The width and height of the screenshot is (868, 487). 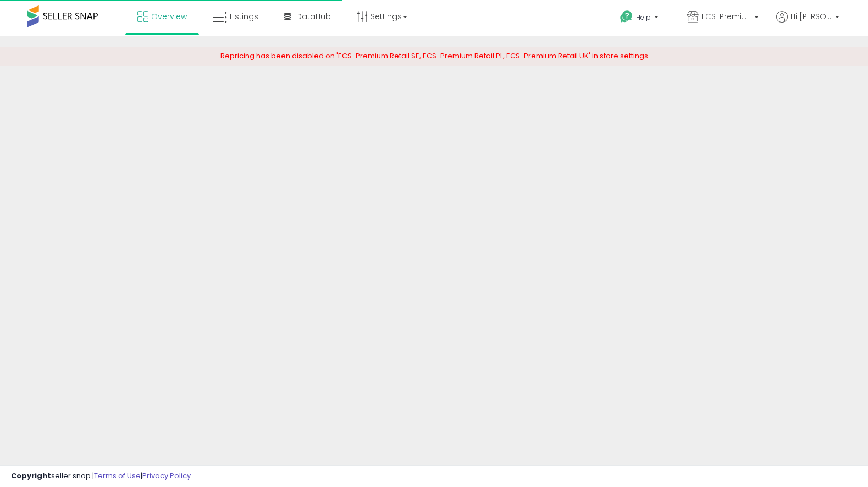 What do you see at coordinates (641, 19) in the screenshot?
I see `a: Help` at bounding box center [641, 19].